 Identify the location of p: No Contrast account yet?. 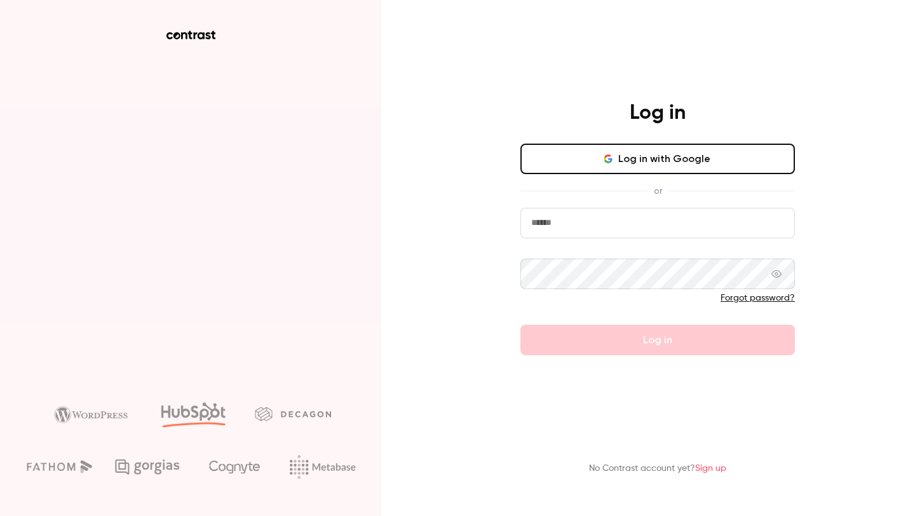
(657, 468).